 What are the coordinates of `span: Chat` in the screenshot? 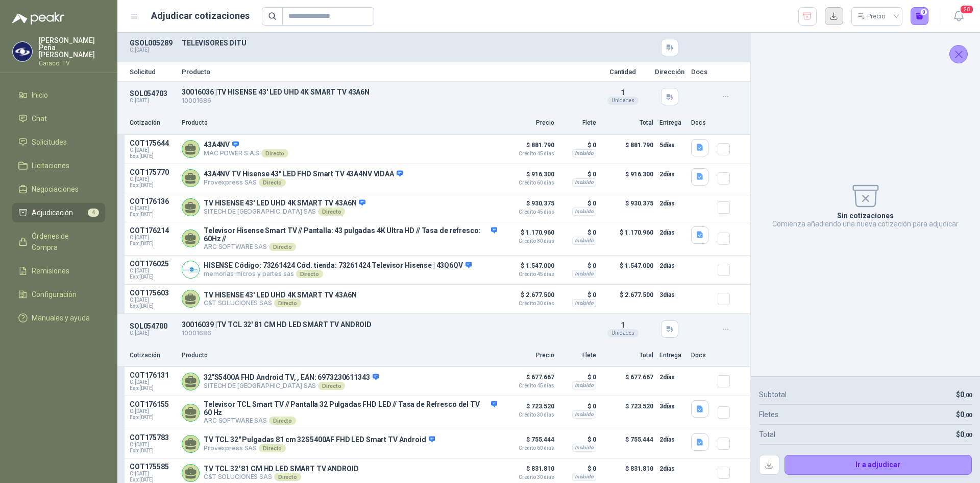 It's located at (40, 119).